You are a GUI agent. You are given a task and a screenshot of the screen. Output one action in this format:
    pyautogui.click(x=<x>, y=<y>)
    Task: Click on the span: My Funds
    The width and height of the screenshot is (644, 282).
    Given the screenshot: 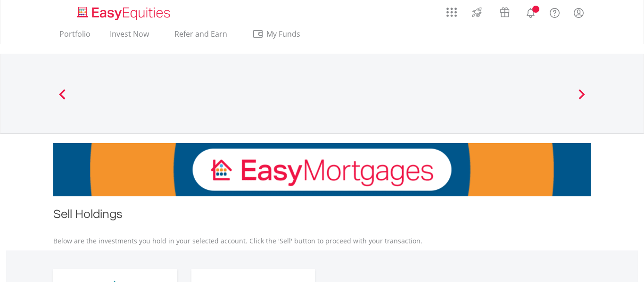 What is the action you would take?
    pyautogui.click(x=283, y=34)
    